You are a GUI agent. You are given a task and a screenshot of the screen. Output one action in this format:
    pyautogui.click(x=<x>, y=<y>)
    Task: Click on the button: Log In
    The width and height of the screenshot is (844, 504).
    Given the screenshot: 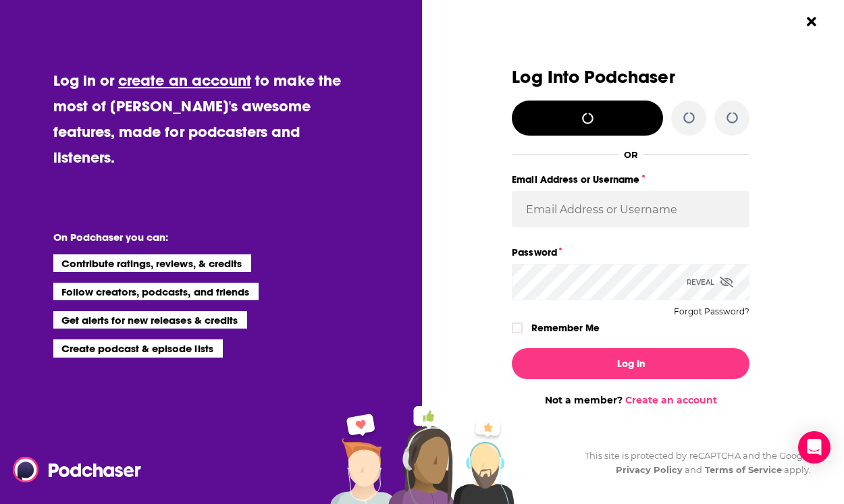 What is the action you would take?
    pyautogui.click(x=631, y=364)
    